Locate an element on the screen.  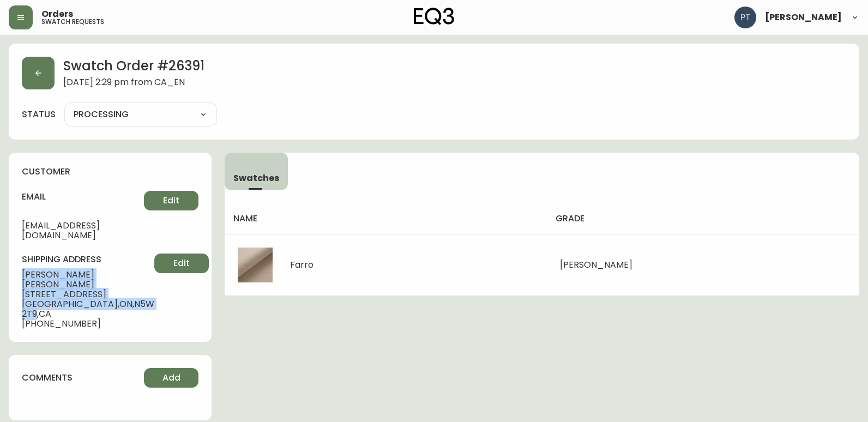
h4: grade is located at coordinates (703, 218).